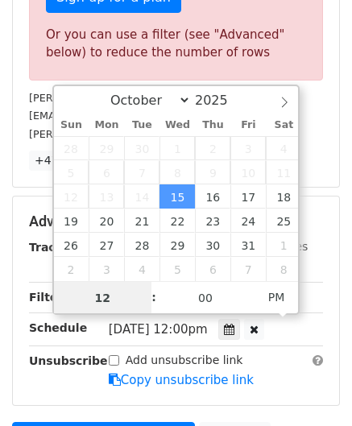  I want to click on span: Fri, so click(248, 125).